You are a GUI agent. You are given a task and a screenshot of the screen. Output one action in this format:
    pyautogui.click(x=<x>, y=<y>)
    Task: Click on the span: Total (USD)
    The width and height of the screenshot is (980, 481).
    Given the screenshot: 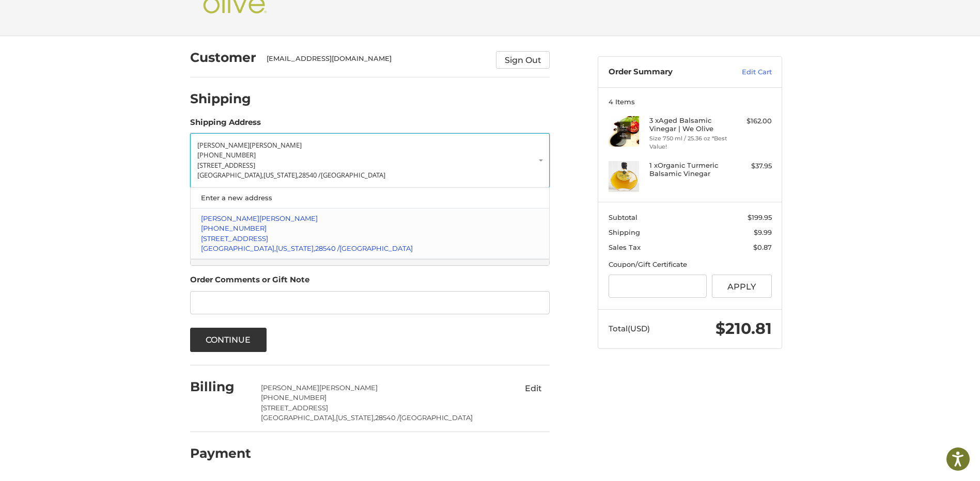 What is the action you would take?
    pyautogui.click(x=630, y=328)
    